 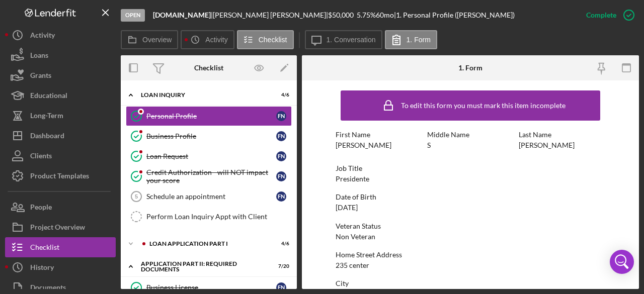 I want to click on div: Business License, so click(x=211, y=288).